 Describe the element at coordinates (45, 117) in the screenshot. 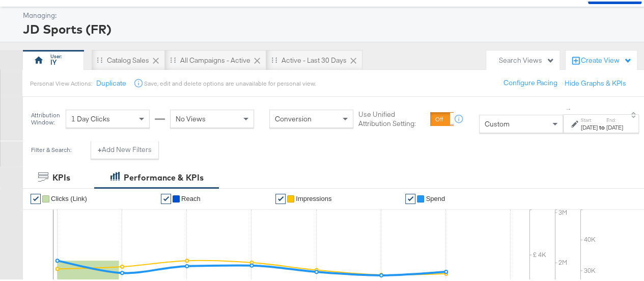

I see `div: Attribution Window:` at that location.